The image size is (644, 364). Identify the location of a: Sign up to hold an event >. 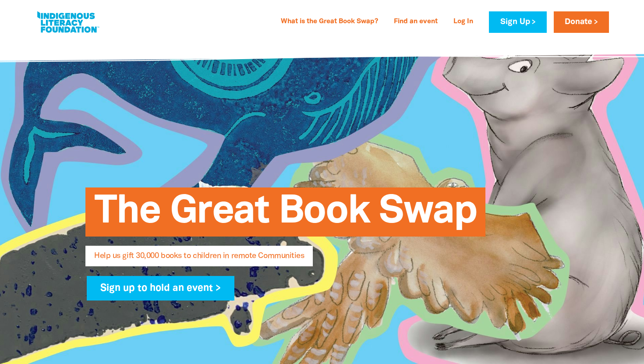
(160, 288).